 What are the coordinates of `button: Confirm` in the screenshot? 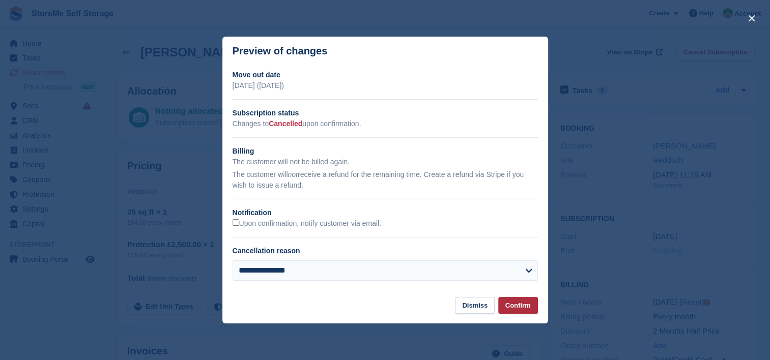 It's located at (518, 305).